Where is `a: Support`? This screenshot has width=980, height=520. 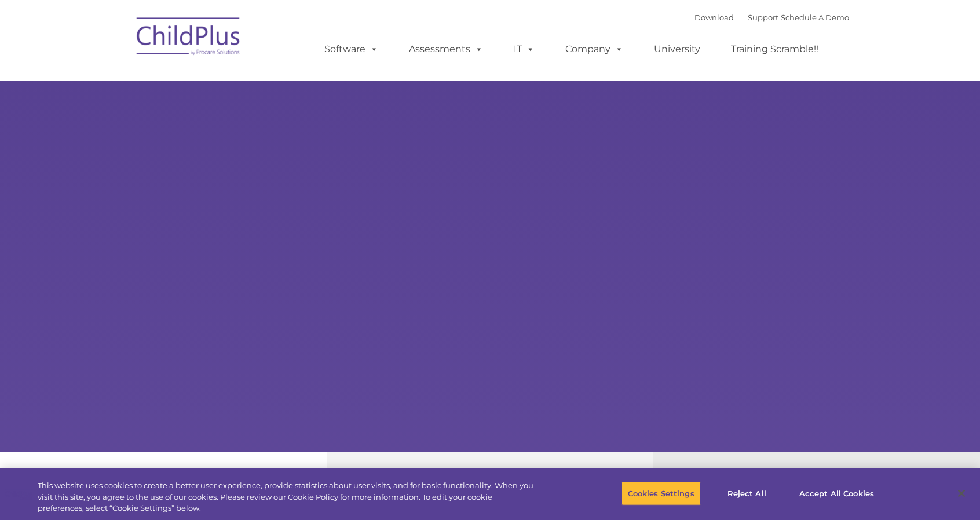 a: Support is located at coordinates (763, 17).